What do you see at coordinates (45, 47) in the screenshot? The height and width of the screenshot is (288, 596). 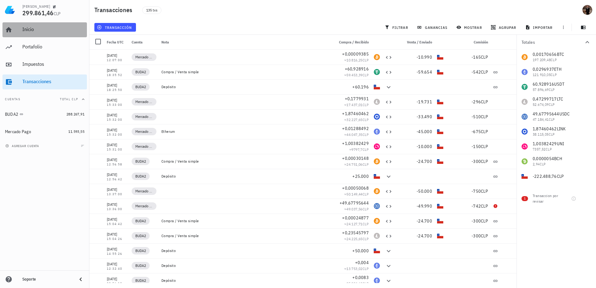 I see `a: Portafolio` at bounding box center [45, 47].